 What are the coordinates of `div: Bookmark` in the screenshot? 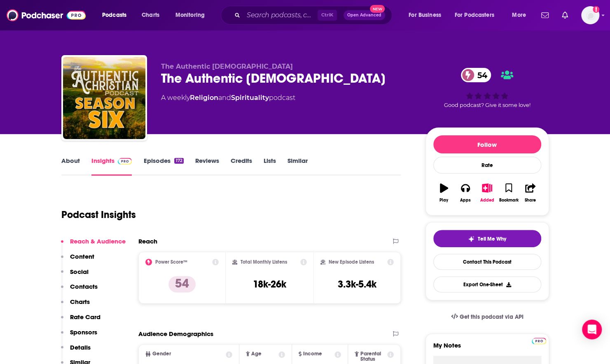 It's located at (509, 201).